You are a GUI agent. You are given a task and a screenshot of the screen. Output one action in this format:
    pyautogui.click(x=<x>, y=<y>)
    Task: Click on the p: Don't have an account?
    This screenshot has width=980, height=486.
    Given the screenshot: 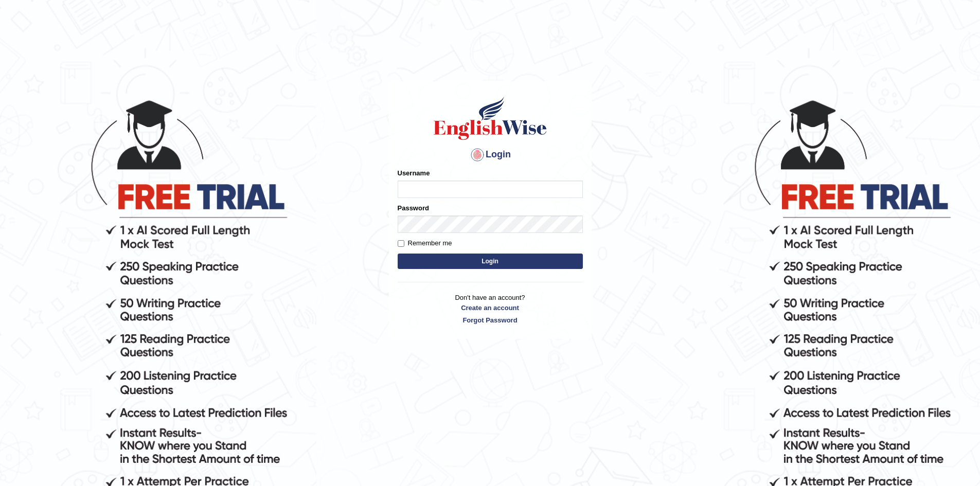 What is the action you would take?
    pyautogui.click(x=490, y=308)
    